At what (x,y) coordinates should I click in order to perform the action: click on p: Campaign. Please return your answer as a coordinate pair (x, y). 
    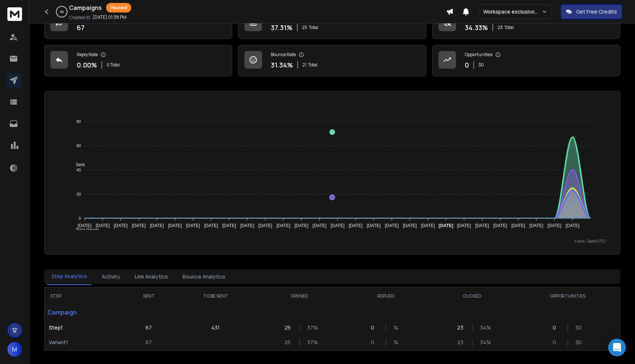
    Looking at the image, I should click on (83, 312).